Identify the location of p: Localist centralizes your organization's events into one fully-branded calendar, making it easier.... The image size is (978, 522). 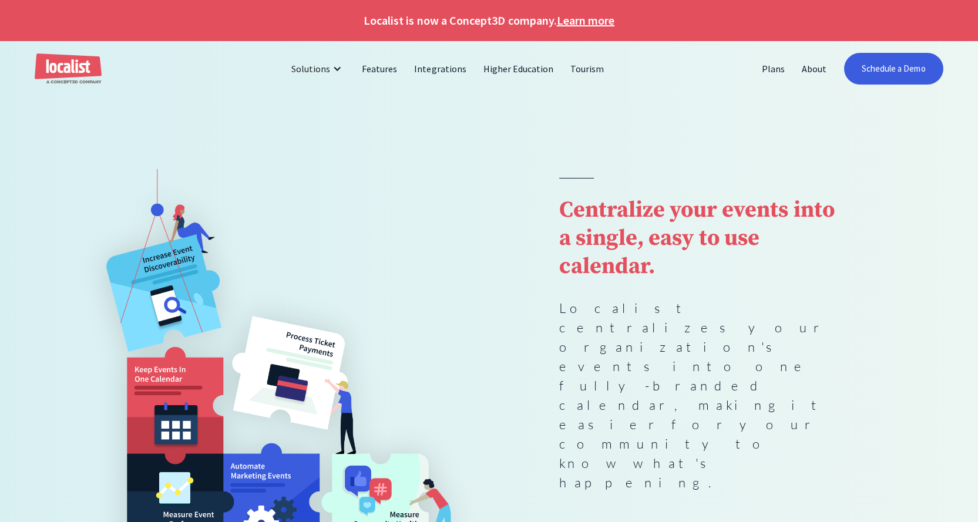
(699, 395).